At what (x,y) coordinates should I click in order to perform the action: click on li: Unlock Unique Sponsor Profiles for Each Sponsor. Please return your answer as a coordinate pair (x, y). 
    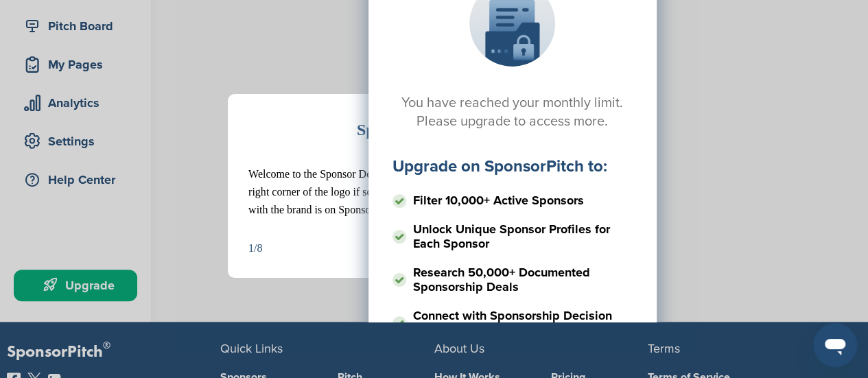
    Looking at the image, I should click on (512, 237).